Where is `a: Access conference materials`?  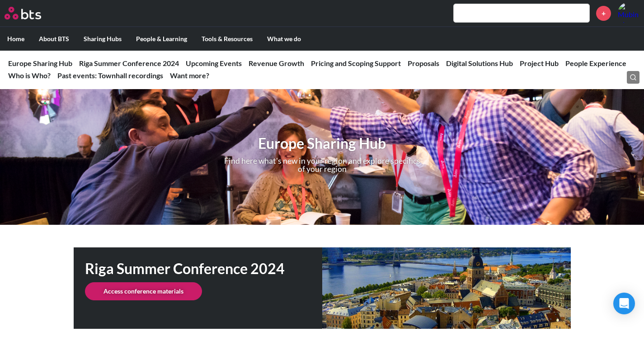 a: Access conference materials is located at coordinates (143, 291).